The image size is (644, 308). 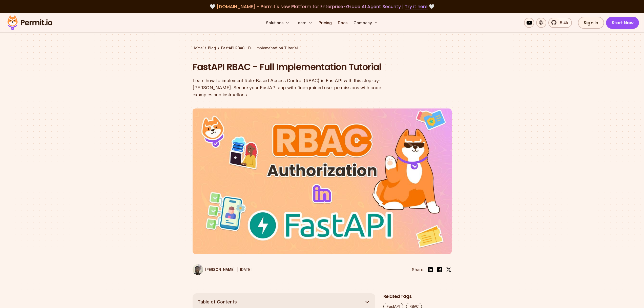 What do you see at coordinates (430, 270) in the screenshot?
I see `img: linkedin` at bounding box center [430, 270].